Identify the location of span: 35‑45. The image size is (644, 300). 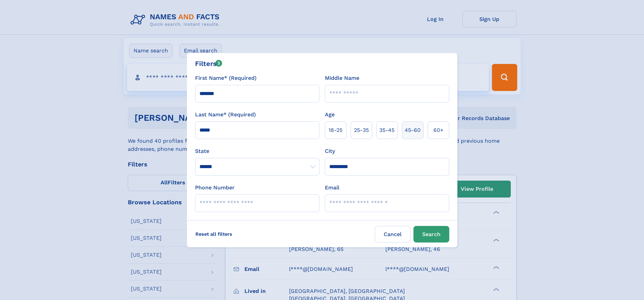
(387, 130).